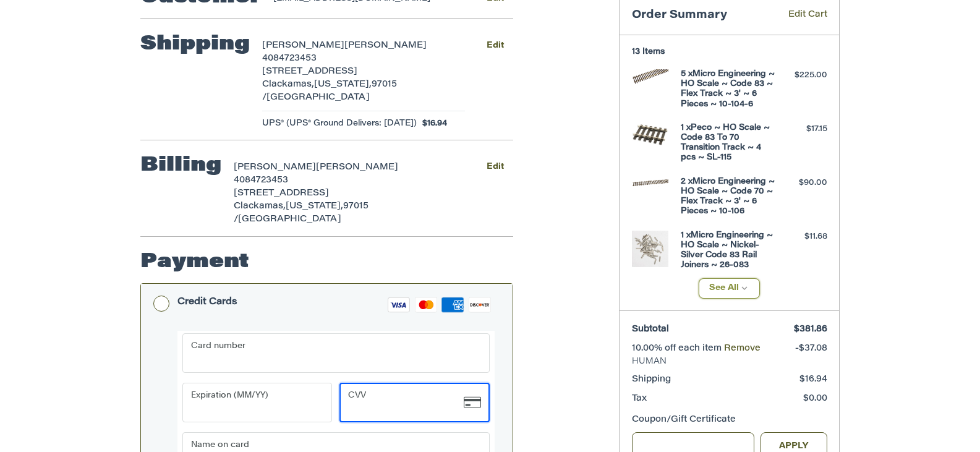 The image size is (980, 452). What do you see at coordinates (195, 44) in the screenshot?
I see `h2: Shipping` at bounding box center [195, 44].